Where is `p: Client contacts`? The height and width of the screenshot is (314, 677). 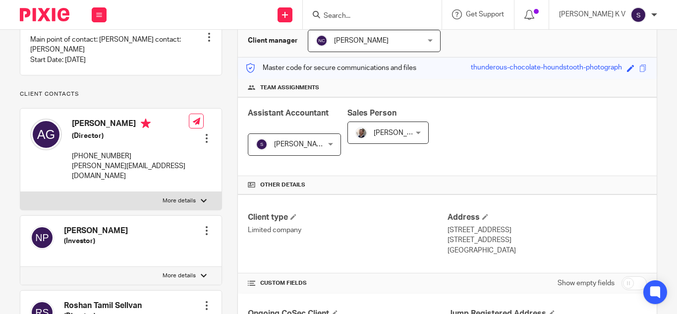
p: Client contacts is located at coordinates (121, 94).